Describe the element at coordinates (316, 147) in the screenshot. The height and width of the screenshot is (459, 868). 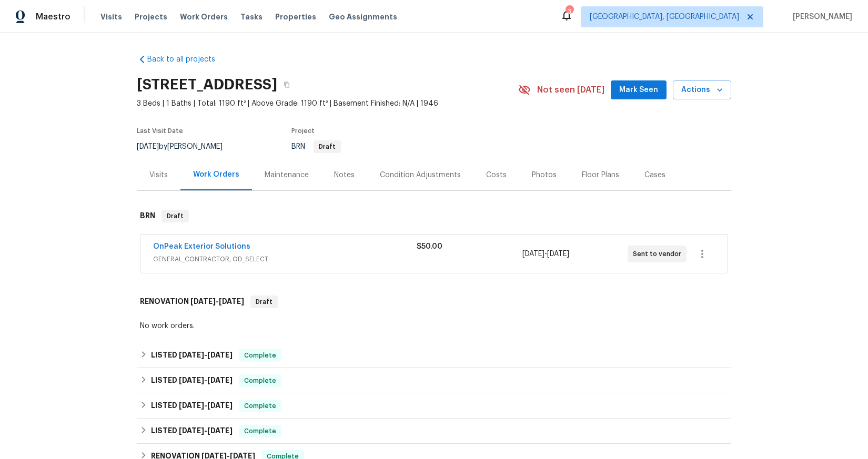
I see `span: BRN` at that location.